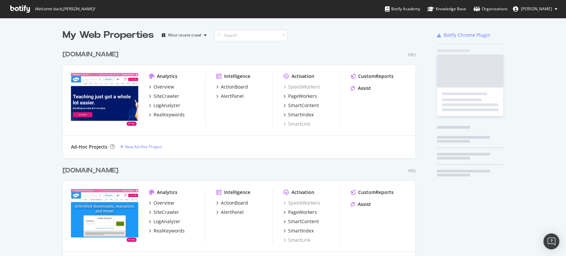 The image size is (566, 256). Describe the element at coordinates (184, 35) in the screenshot. I see `button: Most recent crawl` at that location.